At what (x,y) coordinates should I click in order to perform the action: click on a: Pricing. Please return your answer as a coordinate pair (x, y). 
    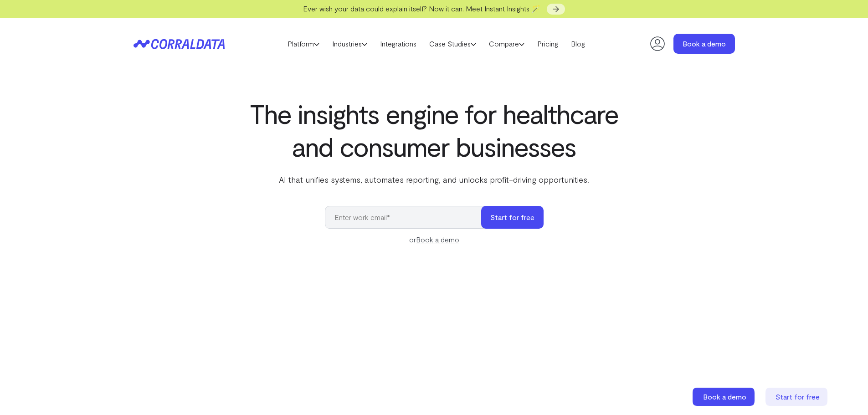
    Looking at the image, I should click on (547, 44).